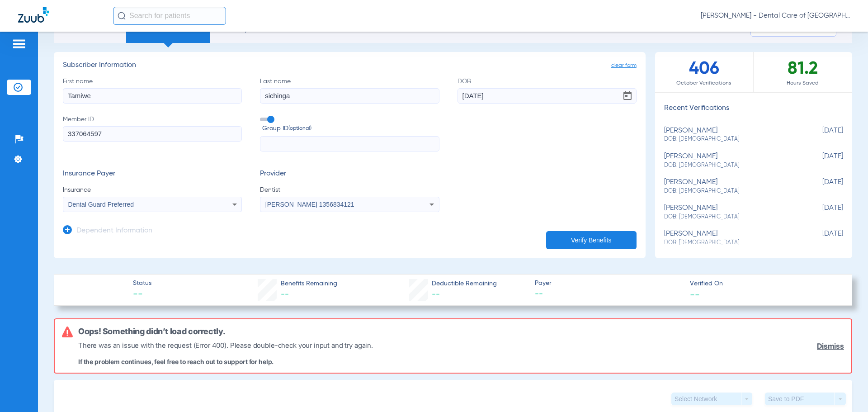 This screenshot has height=412, width=868. Describe the element at coordinates (152, 90) in the screenshot. I see `label: First name` at that location.